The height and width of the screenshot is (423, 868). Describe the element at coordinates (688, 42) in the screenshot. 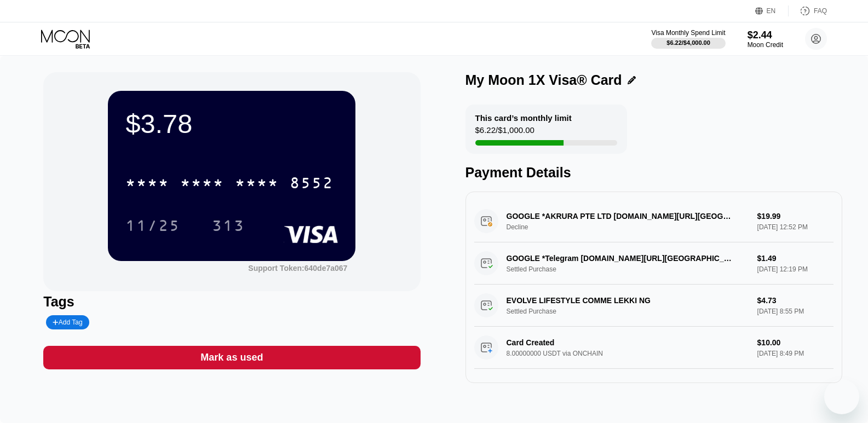

I see `div: $6.22 / $4,000.00` at that location.